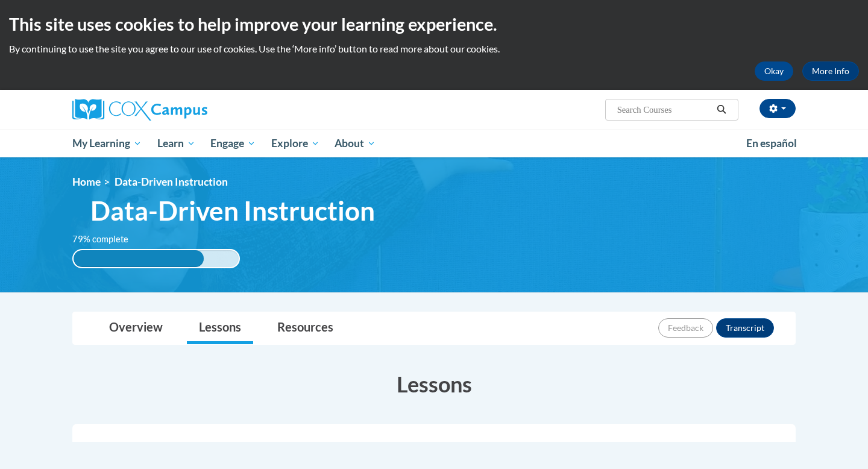 The image size is (868, 469). What do you see at coordinates (106, 239) in the screenshot?
I see `label: 79% complete` at bounding box center [106, 239].